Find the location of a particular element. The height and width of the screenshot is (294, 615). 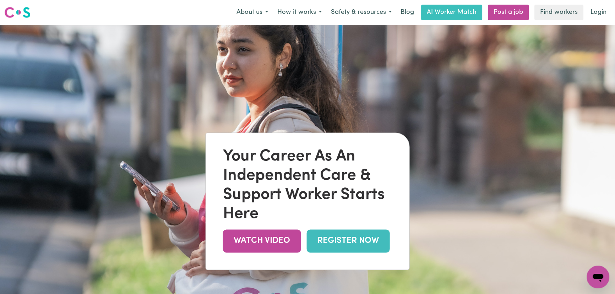

button: About us is located at coordinates (252, 12).